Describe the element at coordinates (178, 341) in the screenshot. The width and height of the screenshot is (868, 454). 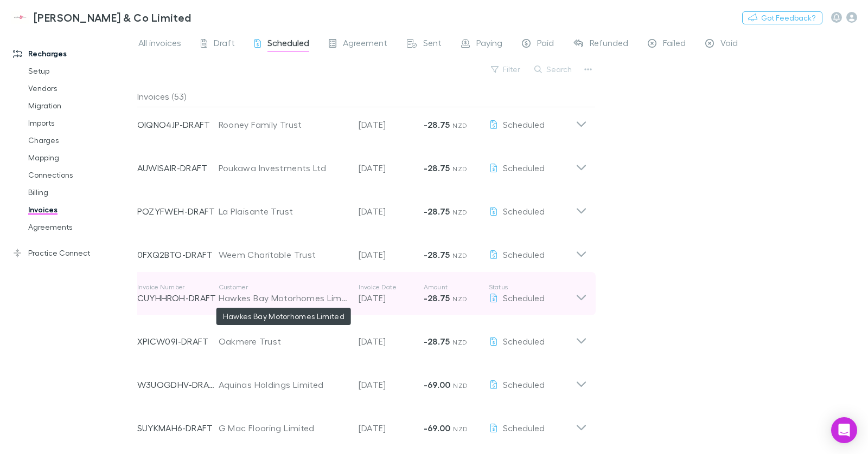
I see `p: XPICW09I-DRAFT` at that location.